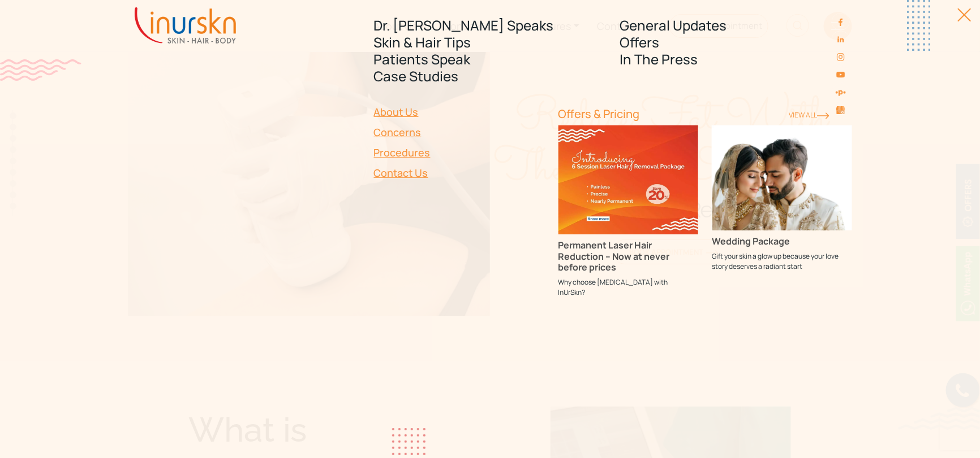  What do you see at coordinates (629, 180) in the screenshot?
I see `img: Permanent Laser Hair Reduction – Now at never before prices` at bounding box center [629, 180].